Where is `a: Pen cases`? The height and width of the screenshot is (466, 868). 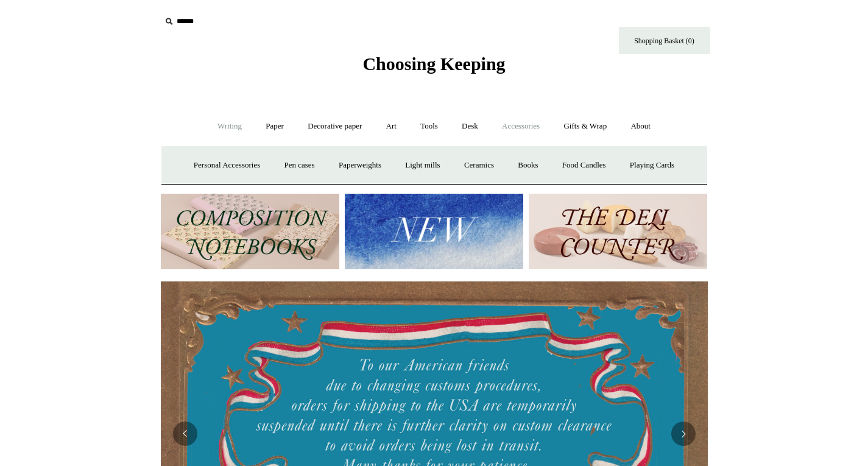
a: Pen cases is located at coordinates (299, 165).